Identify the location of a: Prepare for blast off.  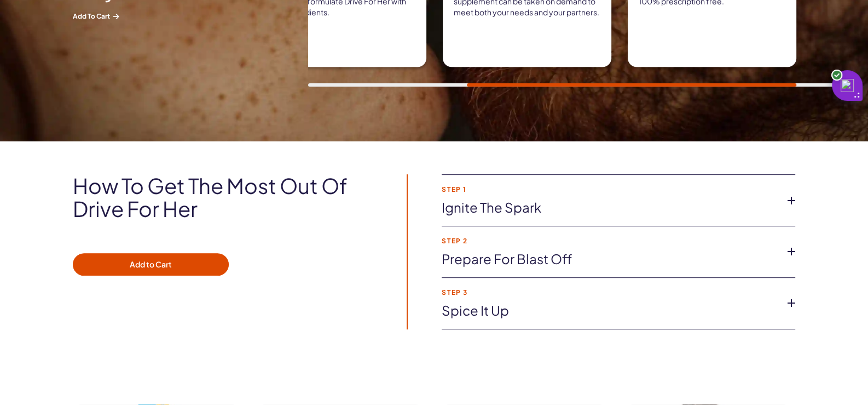
(609, 259).